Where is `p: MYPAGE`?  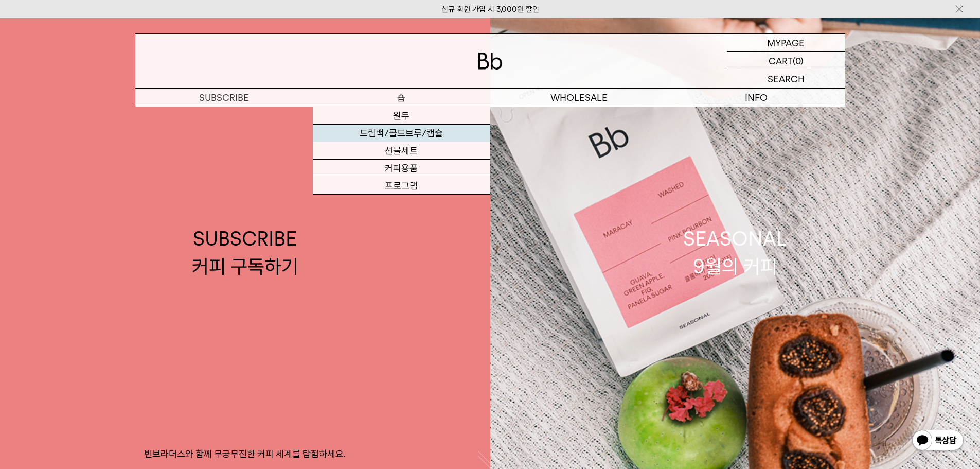 p: MYPAGE is located at coordinates (786, 43).